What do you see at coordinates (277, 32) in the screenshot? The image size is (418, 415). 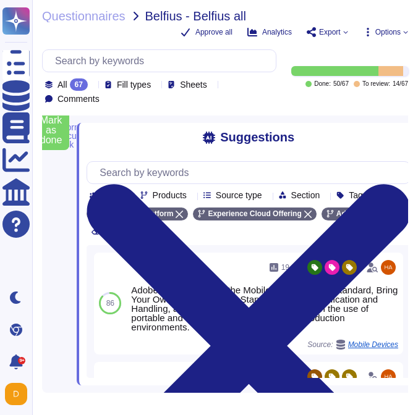 I see `span: Analytics` at bounding box center [277, 32].